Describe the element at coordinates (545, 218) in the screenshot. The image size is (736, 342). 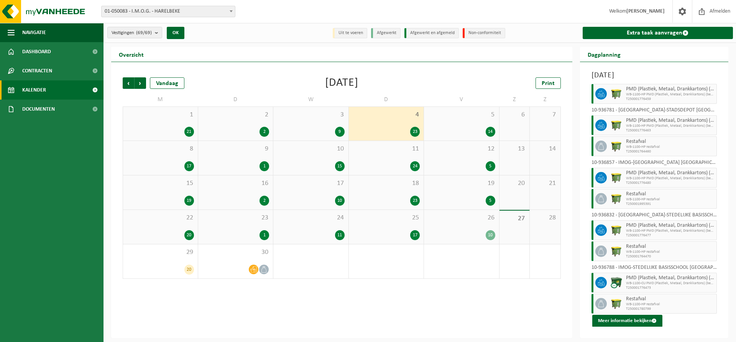
I see `span: 28` at that location.